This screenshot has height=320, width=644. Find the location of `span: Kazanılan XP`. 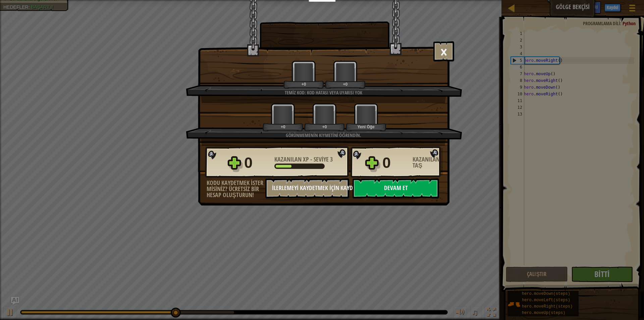

span: Kazanılan XP is located at coordinates (292, 159).